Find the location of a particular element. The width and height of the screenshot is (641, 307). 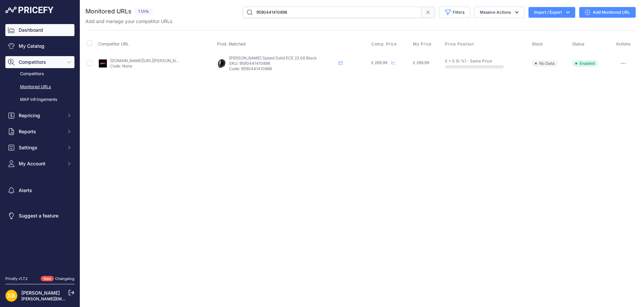

button: Massive Actions is located at coordinates (499, 12).